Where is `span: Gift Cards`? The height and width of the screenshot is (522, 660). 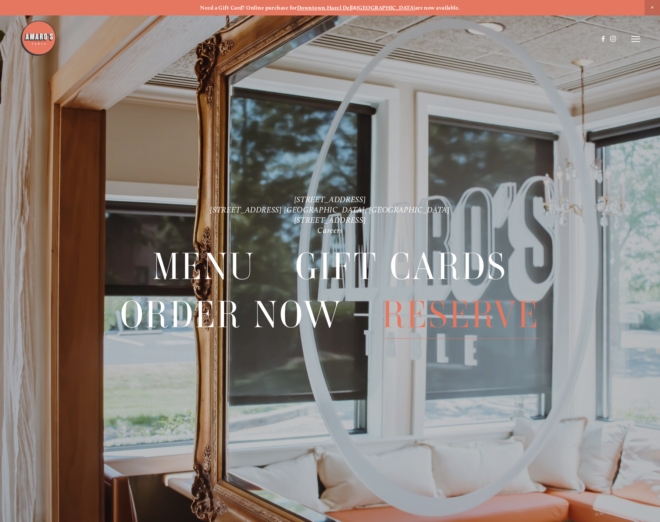
span: Gift Cards is located at coordinates (401, 267).